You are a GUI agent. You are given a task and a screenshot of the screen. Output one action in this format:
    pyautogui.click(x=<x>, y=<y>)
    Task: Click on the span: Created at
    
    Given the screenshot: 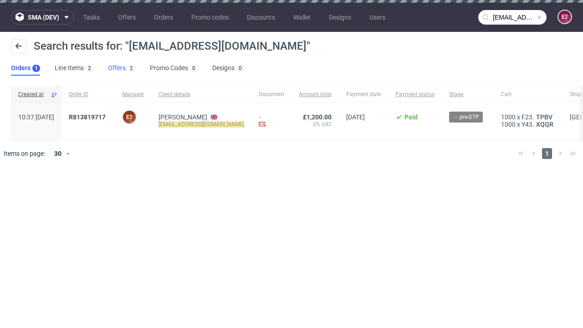 What is the action you would take?
    pyautogui.click(x=32, y=94)
    